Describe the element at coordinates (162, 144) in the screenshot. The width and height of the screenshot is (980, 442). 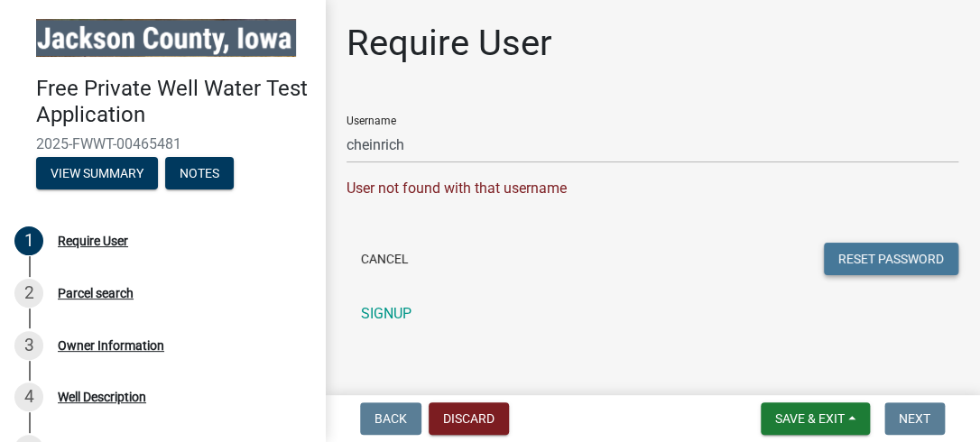
I see `span: 2025-FWWT-00465481` at that location.